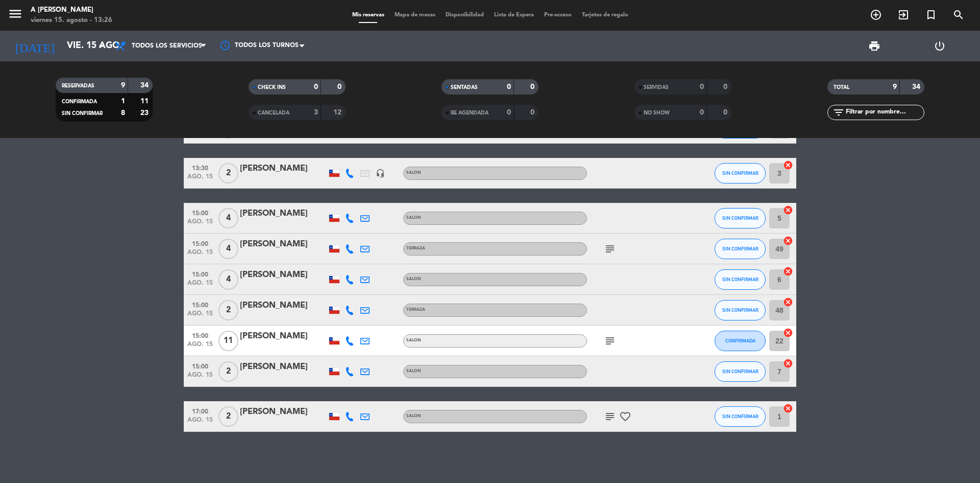 This screenshot has width=980, height=483. What do you see at coordinates (228, 219) in the screenshot?
I see `span: 4` at bounding box center [228, 219].